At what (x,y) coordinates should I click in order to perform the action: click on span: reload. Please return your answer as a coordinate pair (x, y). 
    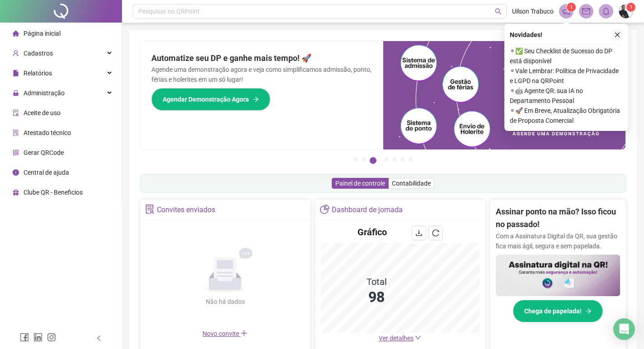
    Looking at the image, I should click on (436, 233).